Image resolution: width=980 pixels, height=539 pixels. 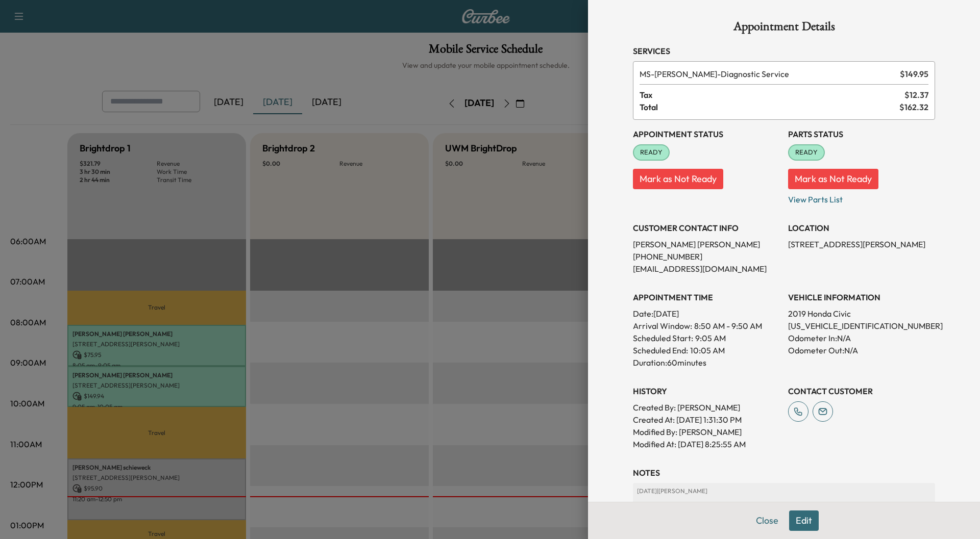 What do you see at coordinates (862, 297) in the screenshot?
I see `h3: VEHICLE INFORMATION` at bounding box center [862, 297].